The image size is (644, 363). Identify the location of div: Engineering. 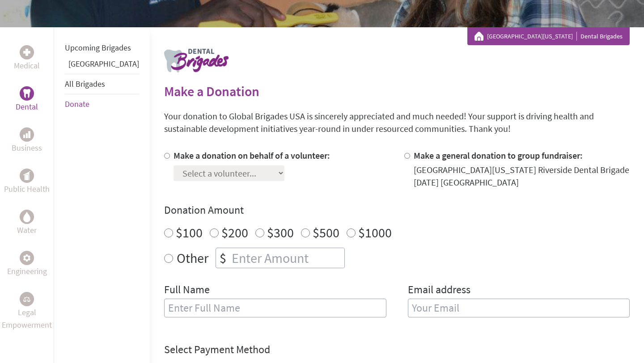
(27, 258).